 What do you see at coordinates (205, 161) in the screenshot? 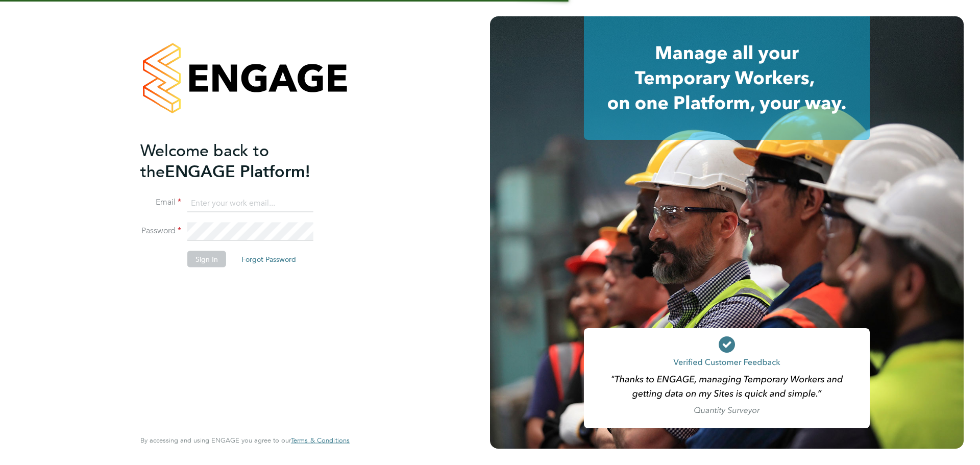
I see `span: Welcome back to the` at bounding box center [205, 161].